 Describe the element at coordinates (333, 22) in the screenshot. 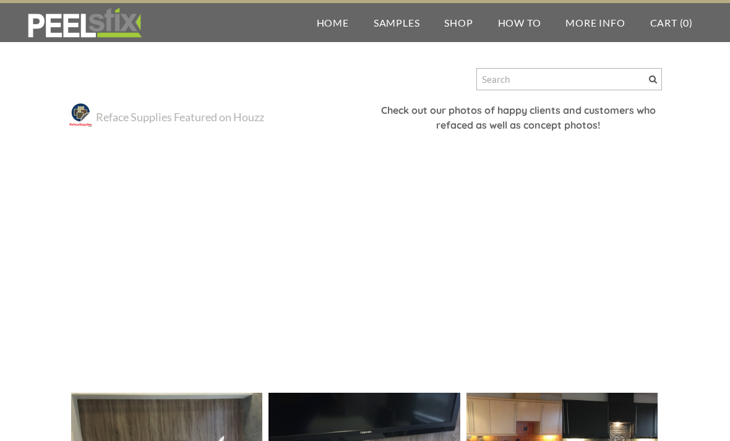

I see `a: Home` at that location.